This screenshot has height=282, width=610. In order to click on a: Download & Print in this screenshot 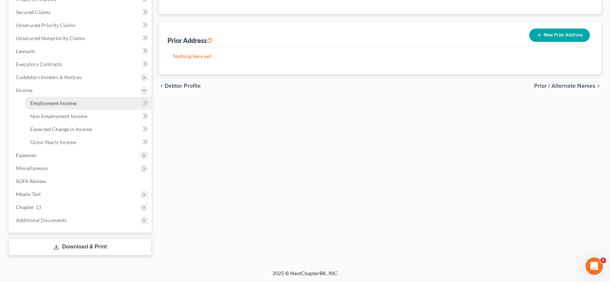, I will do `click(80, 247)`.